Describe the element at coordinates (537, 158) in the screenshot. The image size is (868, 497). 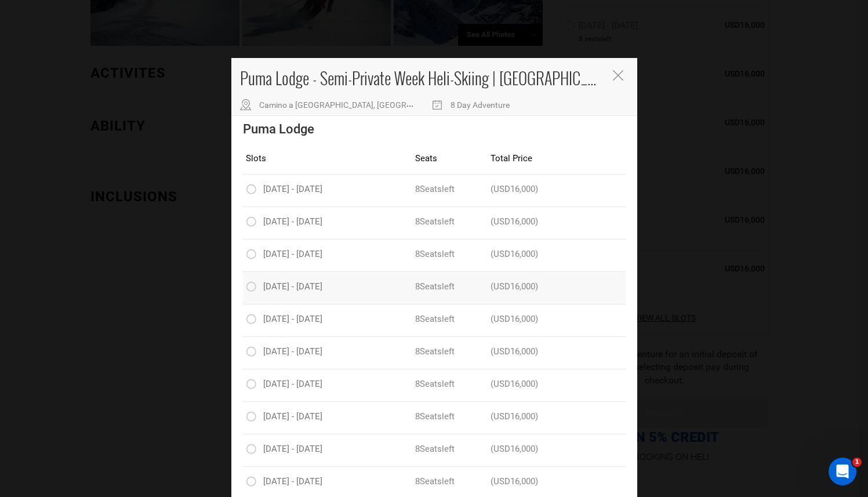
I see `div: Total Price` at that location.